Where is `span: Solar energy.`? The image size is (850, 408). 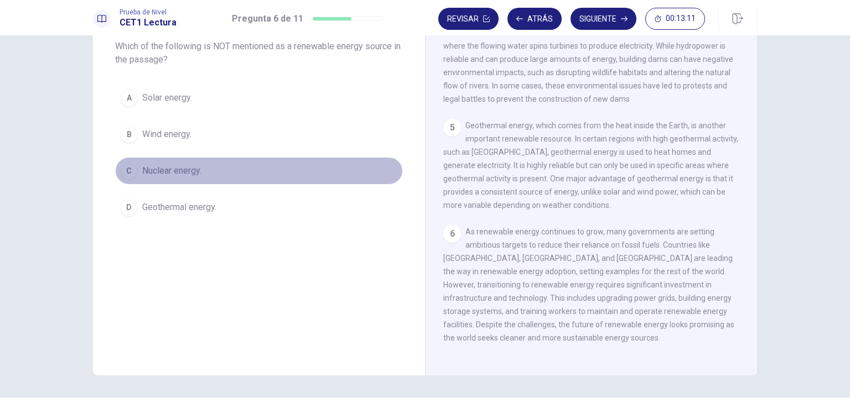 span: Solar energy. is located at coordinates (167, 98).